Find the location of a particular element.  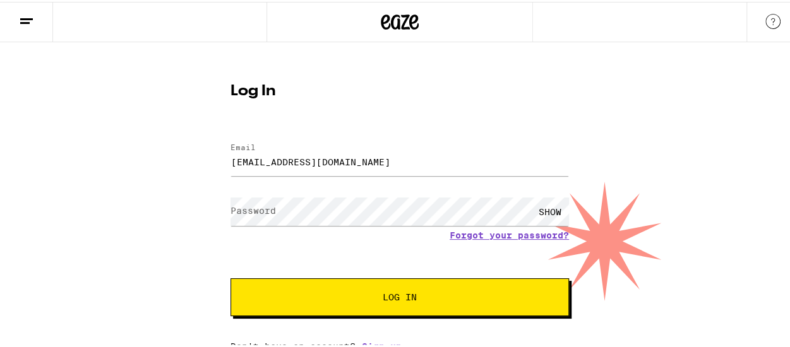

input: Email is located at coordinates (400, 160).